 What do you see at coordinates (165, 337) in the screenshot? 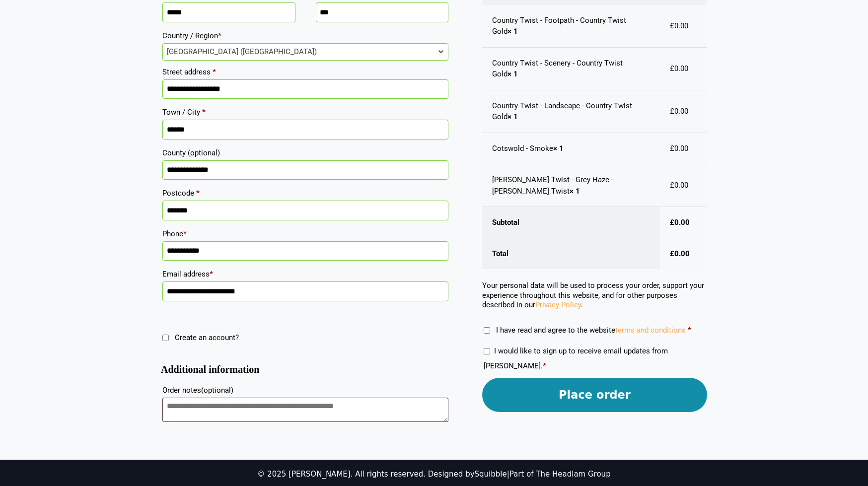
I see `input: Create an account?` at bounding box center [165, 337].